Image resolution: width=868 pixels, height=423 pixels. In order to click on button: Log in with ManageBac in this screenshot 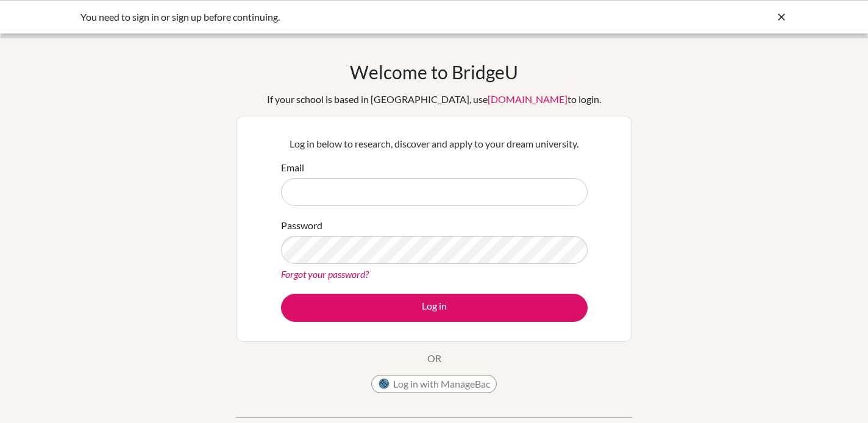, I will do `click(434, 385)`.